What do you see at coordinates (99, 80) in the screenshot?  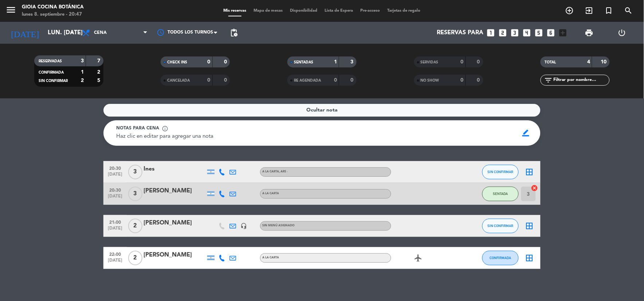 I see `strong: 5` at bounding box center [99, 80].